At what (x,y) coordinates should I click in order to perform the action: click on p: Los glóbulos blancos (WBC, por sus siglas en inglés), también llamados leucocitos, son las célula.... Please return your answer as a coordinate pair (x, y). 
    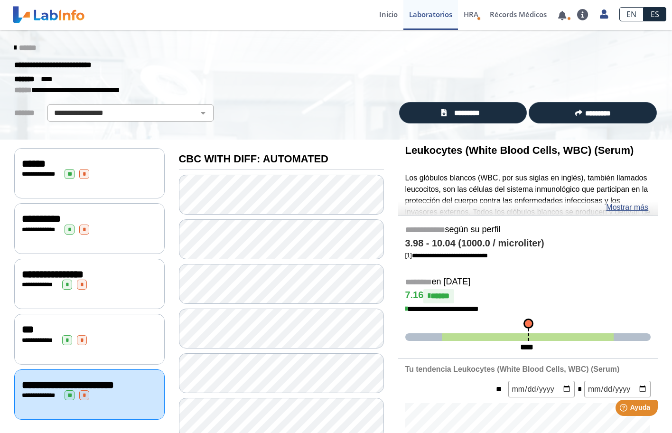
    Looking at the image, I should click on (528, 246).